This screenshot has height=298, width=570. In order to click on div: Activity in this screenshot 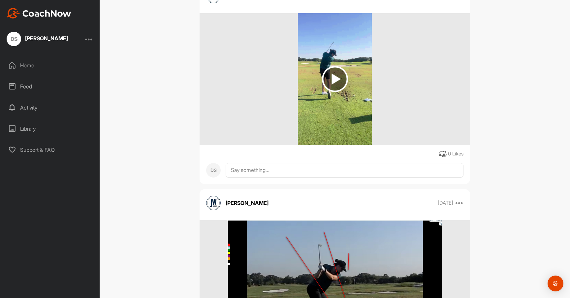, I will do `click(50, 108)`.